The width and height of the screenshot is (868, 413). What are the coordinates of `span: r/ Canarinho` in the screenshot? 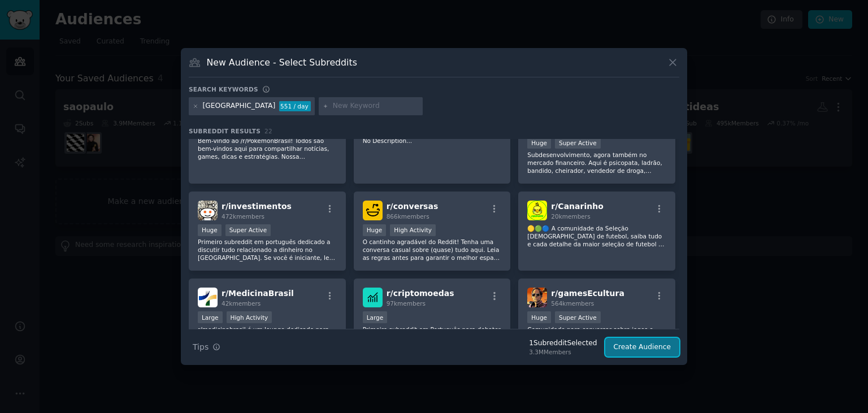 It's located at (577, 206).